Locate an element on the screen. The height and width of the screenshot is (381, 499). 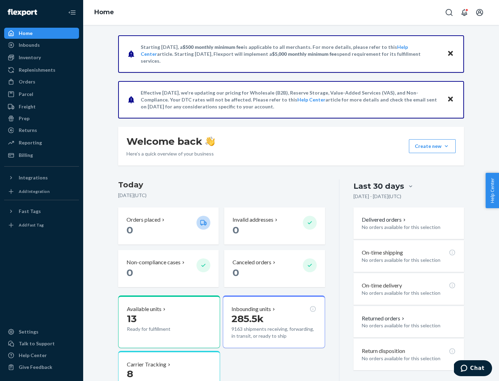
button: Close Navigation is located at coordinates (72, 12).